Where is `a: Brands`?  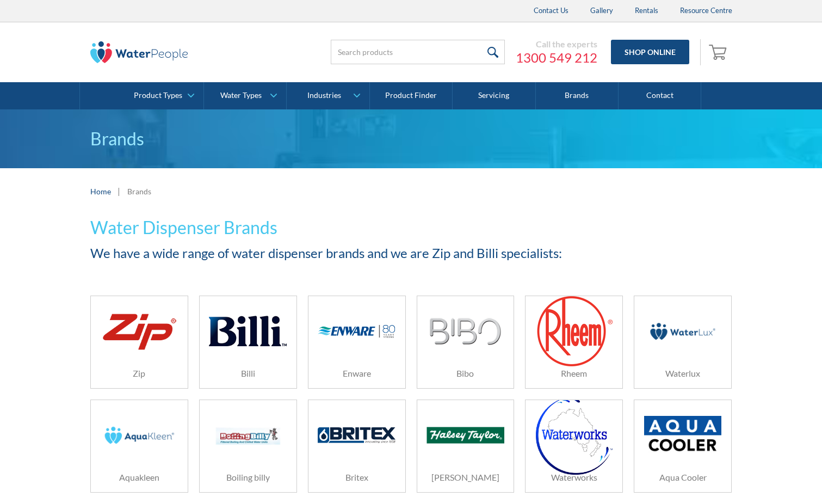
a: Brands is located at coordinates (577, 96).